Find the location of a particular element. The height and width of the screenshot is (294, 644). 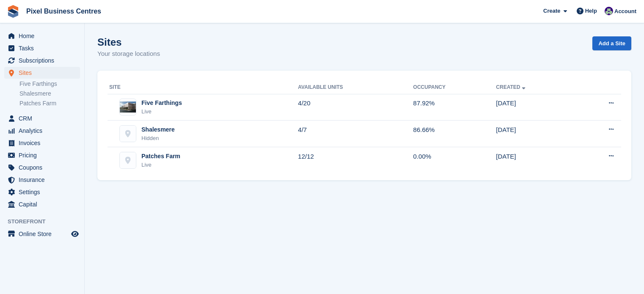

td: 0.00% is located at coordinates (455, 161).